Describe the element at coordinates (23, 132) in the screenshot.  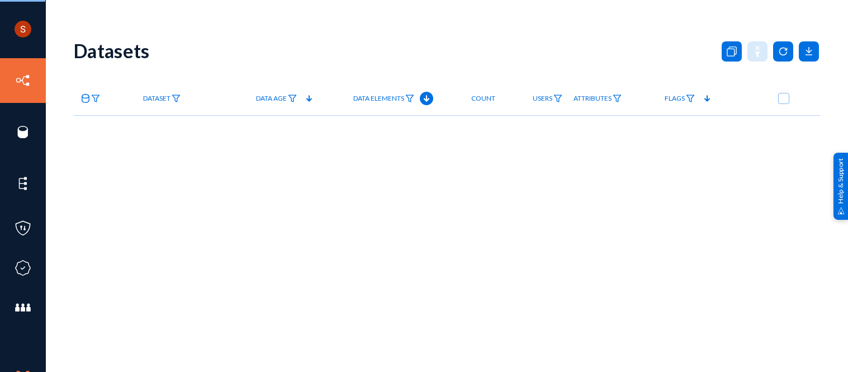
I see `img: icon-sources.svg` at that location.